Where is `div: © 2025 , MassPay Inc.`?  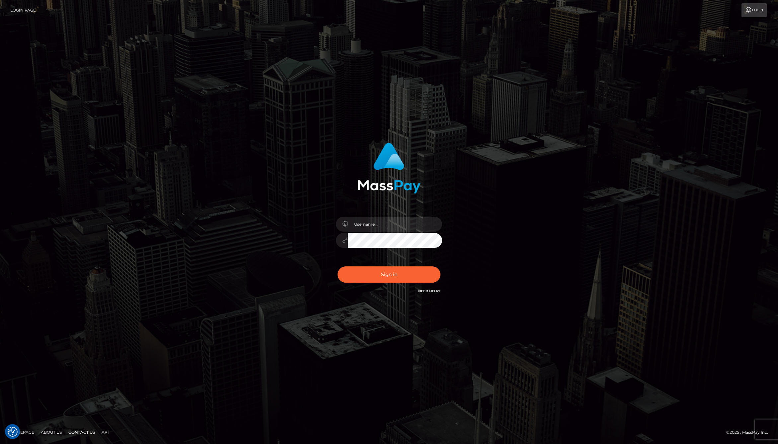
div: © 2025 , MassPay Inc. is located at coordinates (749, 433).